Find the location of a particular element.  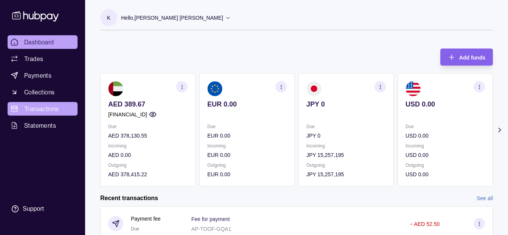

a: Trades is located at coordinates (42, 59).